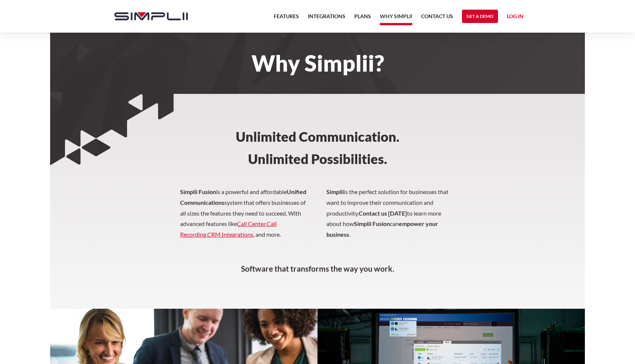  I want to click on a: Log in, so click(515, 18).